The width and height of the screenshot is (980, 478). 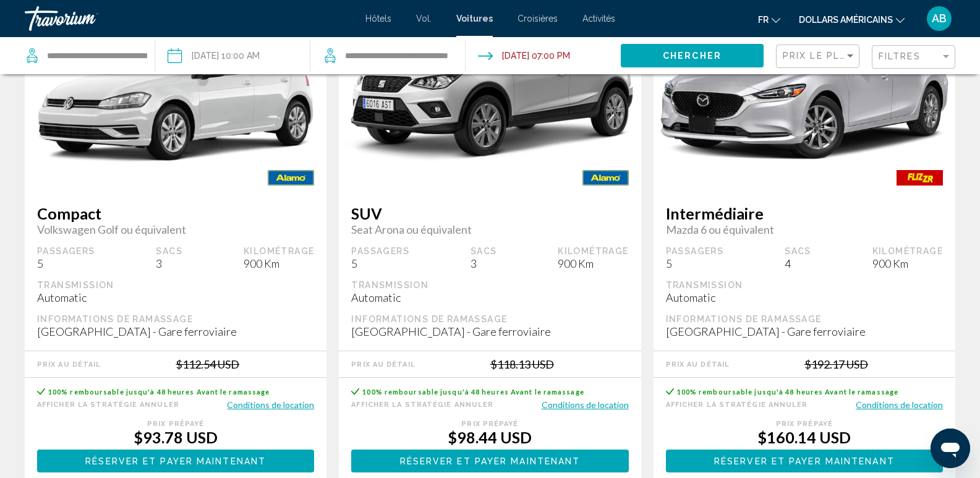 I want to click on span: SUV, so click(x=490, y=213).